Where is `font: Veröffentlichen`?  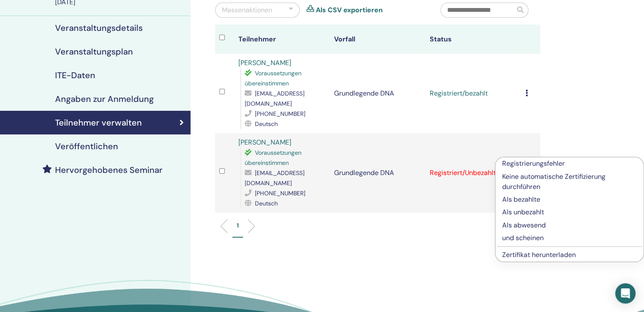 font: Veröffentlichen is located at coordinates (87, 147).